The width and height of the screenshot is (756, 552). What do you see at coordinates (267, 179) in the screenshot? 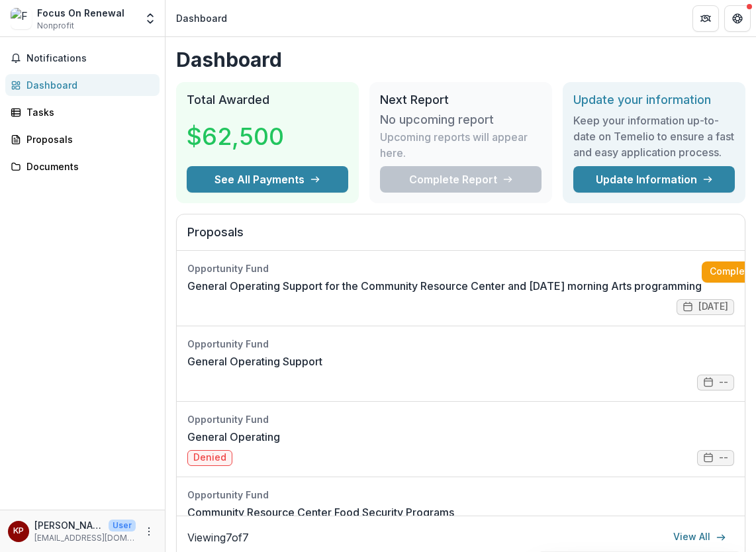
I see `button: See All Payments` at bounding box center [267, 179].